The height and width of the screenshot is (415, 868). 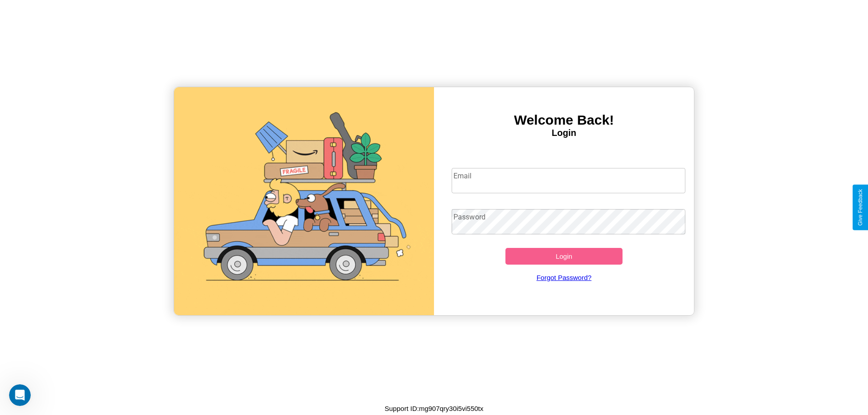 I want to click on p: Support ID: mg907qry30i5vi550tx, so click(x=434, y=408).